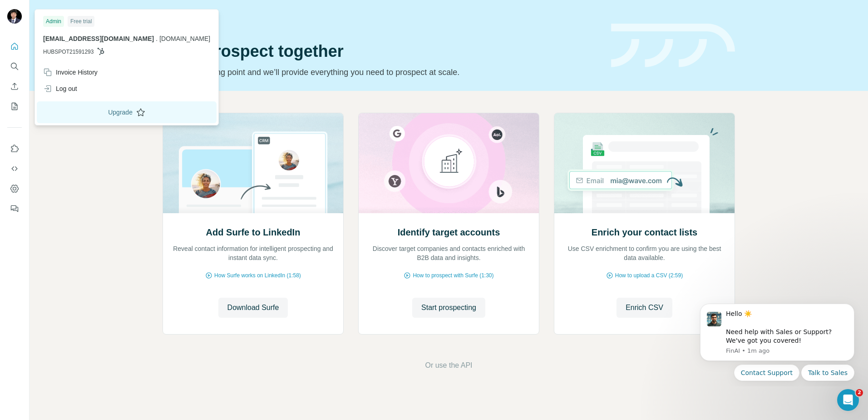 This screenshot has height=420, width=868. Describe the element at coordinates (141, 78) in the screenshot. I see `button: Quick reply: Talk to Sales` at that location.